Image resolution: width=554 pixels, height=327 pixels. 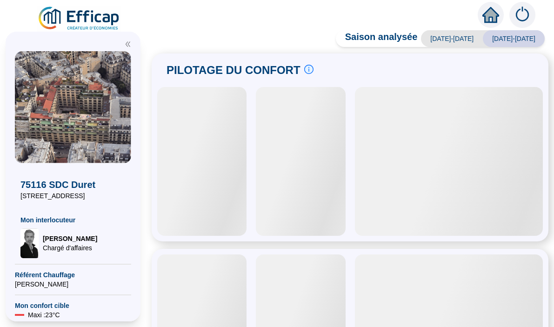 What do you see at coordinates (491, 15) in the screenshot?
I see `span: home` at bounding box center [491, 15].